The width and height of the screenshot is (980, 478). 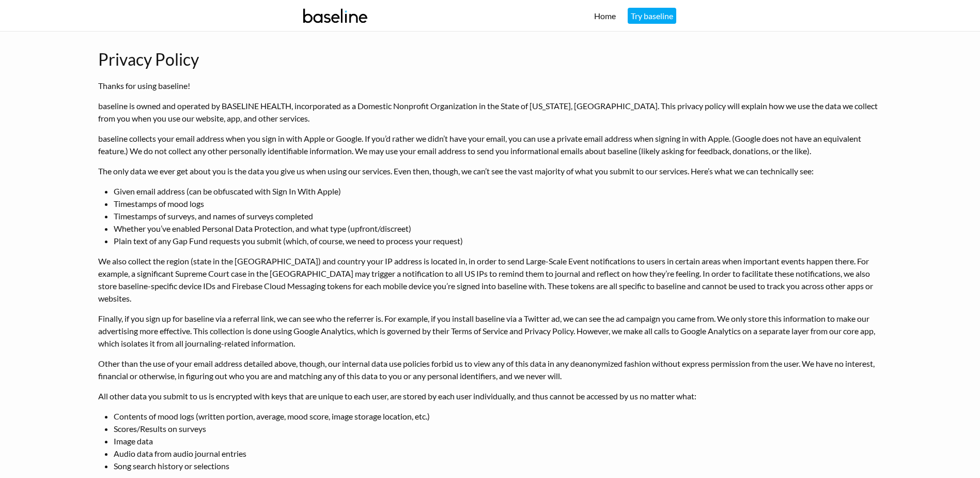 What do you see at coordinates (605, 16) in the screenshot?
I see `a: Home` at bounding box center [605, 16].